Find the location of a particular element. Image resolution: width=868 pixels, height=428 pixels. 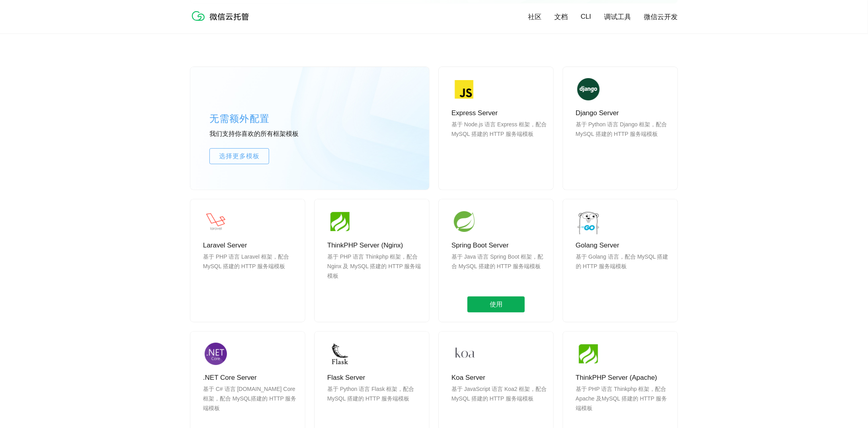

p: Express Server is located at coordinates (499, 113).